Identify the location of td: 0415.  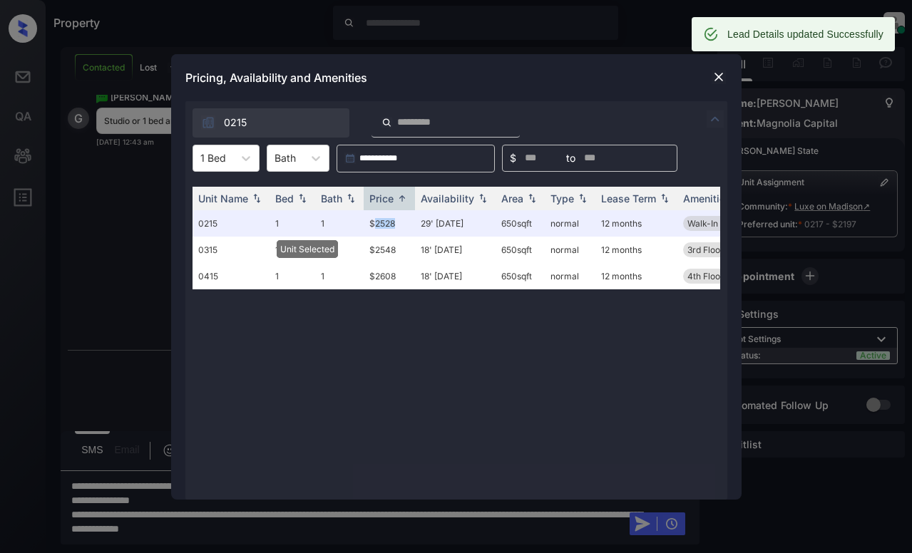
(231, 276).